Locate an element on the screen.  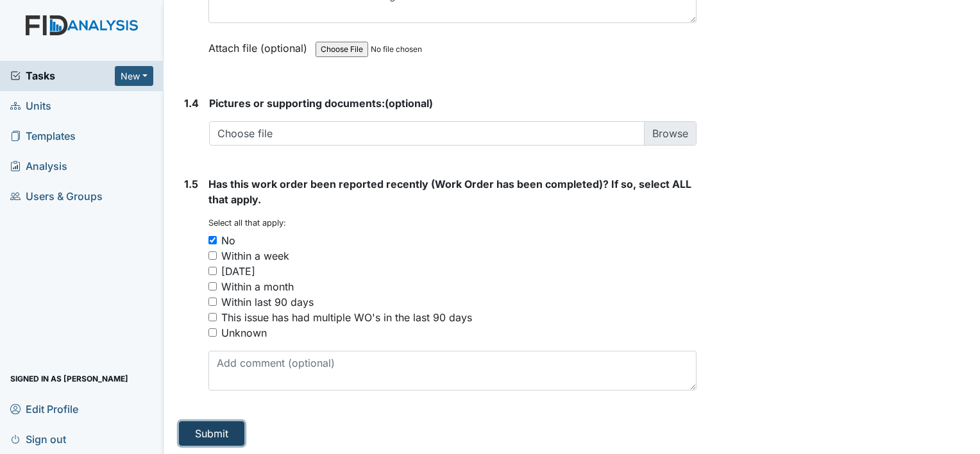
div: Within a week is located at coordinates (256, 256).